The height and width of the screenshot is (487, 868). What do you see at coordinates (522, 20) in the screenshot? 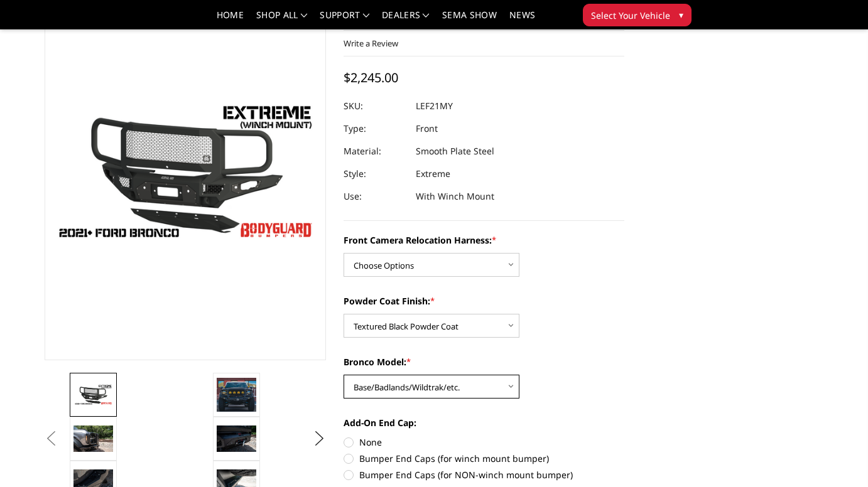
I see `a: News` at bounding box center [522, 20].